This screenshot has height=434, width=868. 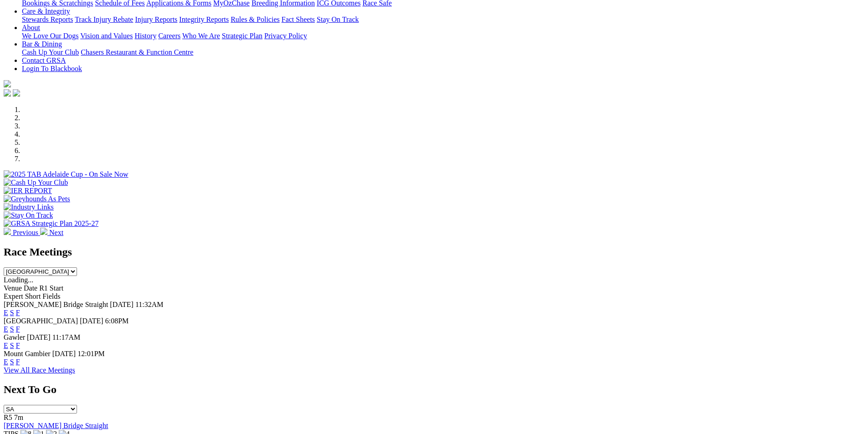 What do you see at coordinates (51, 232) in the screenshot?
I see `a: Next` at bounding box center [51, 232].